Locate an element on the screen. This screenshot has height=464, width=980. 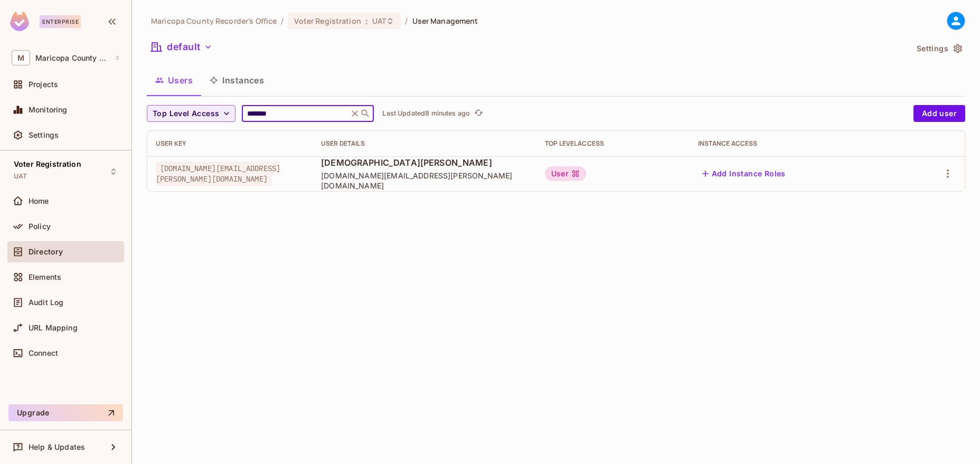
span: Policy is located at coordinates (39, 226).